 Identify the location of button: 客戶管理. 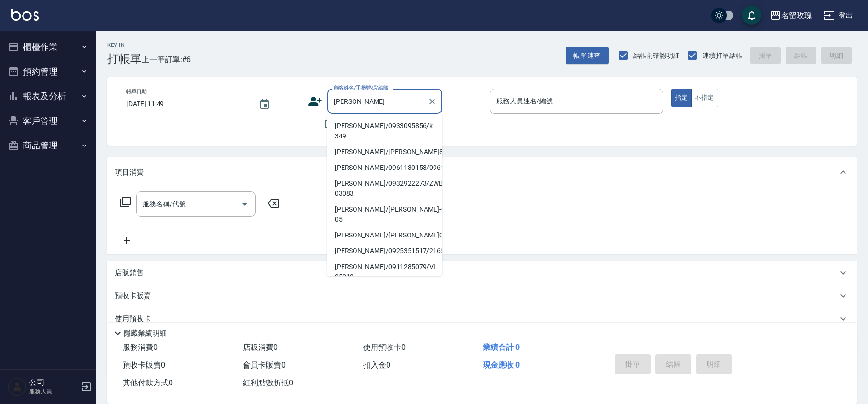
(48, 121).